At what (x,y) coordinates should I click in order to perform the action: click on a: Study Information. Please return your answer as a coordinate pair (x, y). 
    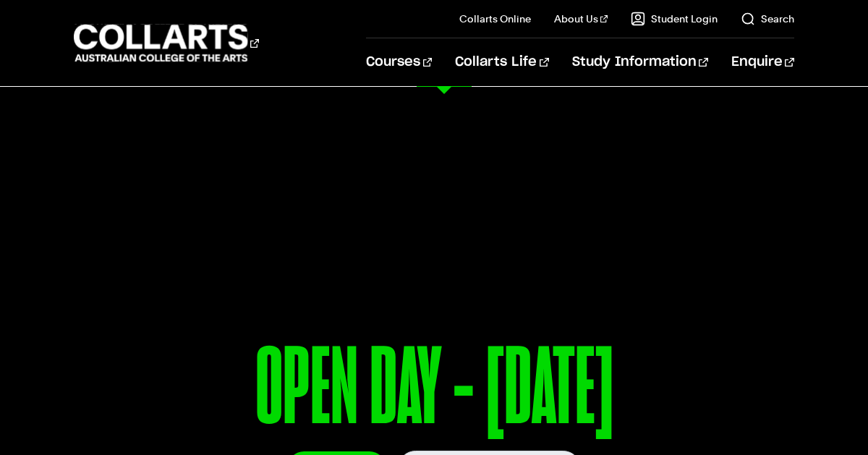
    Looking at the image, I should click on (641, 62).